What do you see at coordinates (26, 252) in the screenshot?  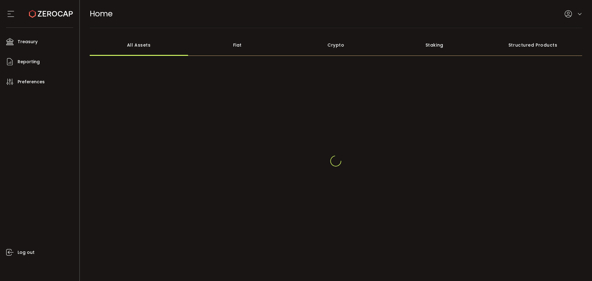 I see `span: Log out` at bounding box center [26, 252].